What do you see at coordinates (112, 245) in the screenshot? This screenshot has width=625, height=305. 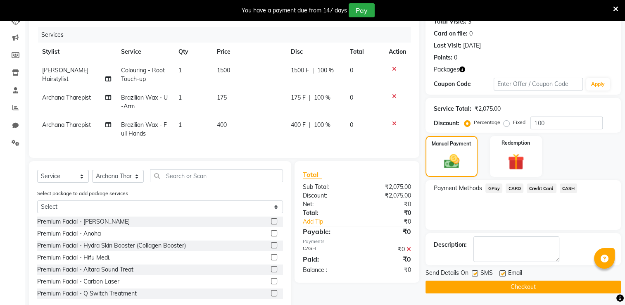 I see `div: Premium Facial - Hydra Skin Booster (Collagen Booster)` at bounding box center [112, 245].